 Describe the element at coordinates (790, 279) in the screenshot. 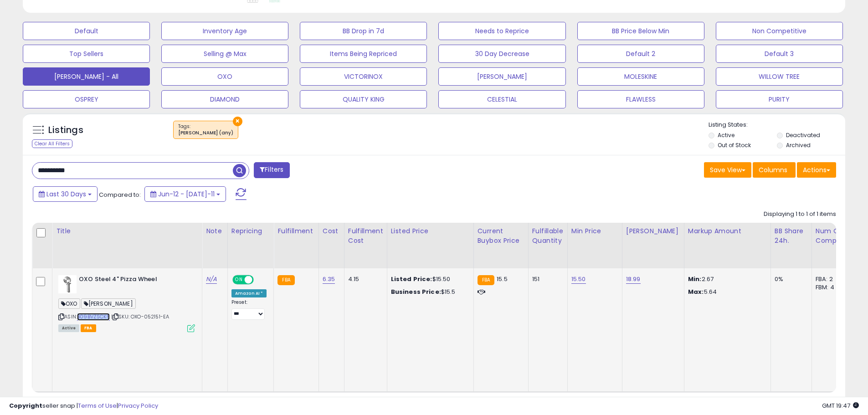

I see `div: 0%` at that location.